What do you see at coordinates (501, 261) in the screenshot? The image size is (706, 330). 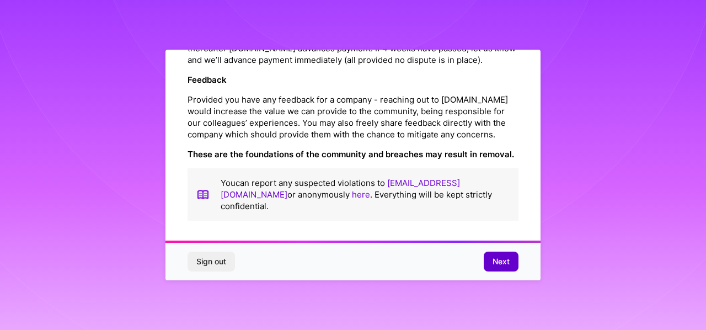 I see `span: Next` at bounding box center [501, 261].